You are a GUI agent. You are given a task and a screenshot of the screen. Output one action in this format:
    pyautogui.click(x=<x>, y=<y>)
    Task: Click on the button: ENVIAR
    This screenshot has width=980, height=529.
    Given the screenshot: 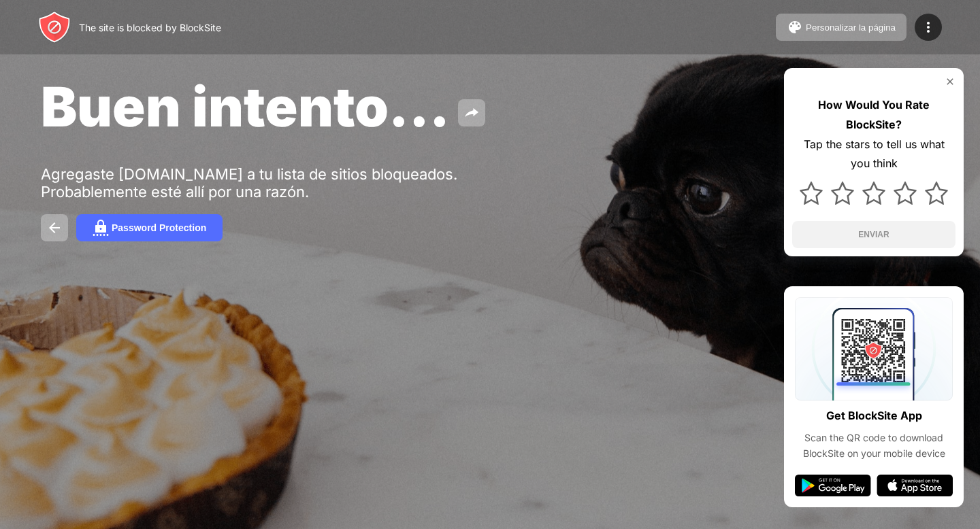 What is the action you would take?
    pyautogui.click(x=874, y=234)
    